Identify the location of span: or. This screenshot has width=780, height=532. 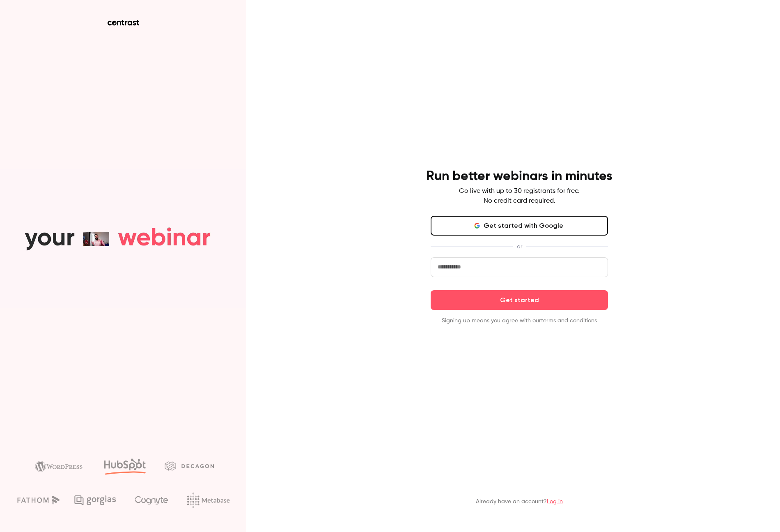
(520, 246).